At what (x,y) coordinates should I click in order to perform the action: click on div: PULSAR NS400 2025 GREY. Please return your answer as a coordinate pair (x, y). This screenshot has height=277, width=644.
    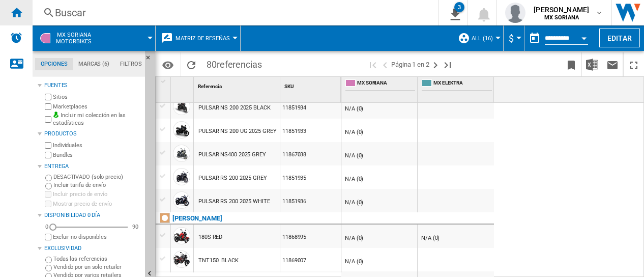
    Looking at the image, I should click on (232, 155).